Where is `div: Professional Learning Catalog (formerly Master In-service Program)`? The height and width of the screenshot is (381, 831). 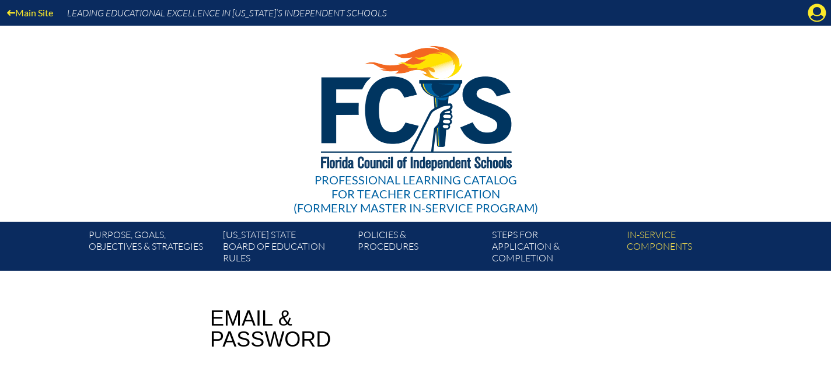
div: Professional Learning Catalog (formerly Master In-service Program) is located at coordinates (416, 194).